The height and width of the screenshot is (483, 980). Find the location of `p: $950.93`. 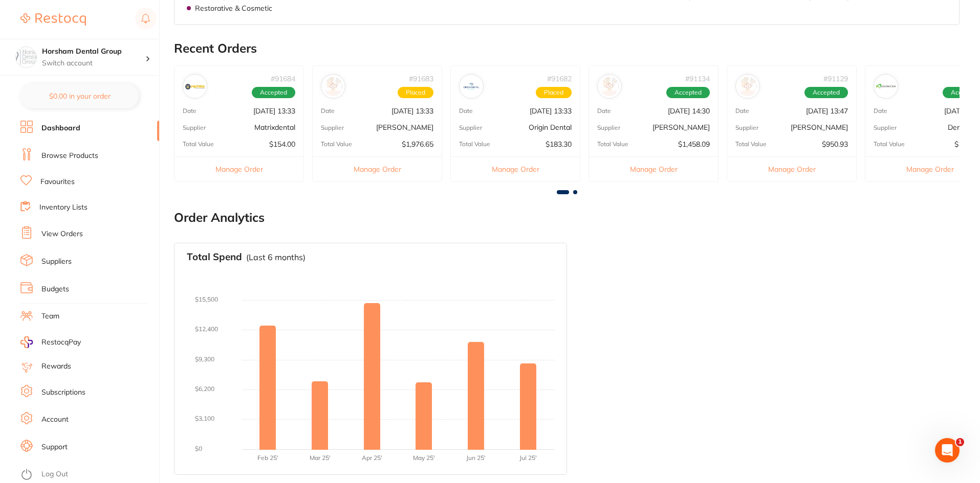

p: $950.93 is located at coordinates (835, 144).